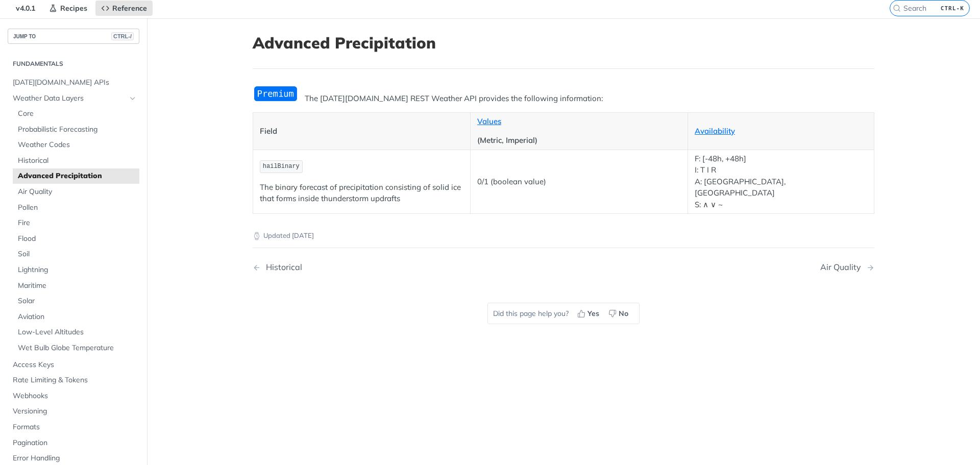 The image size is (980, 465). I want to click on span: Webhooks, so click(74, 396).